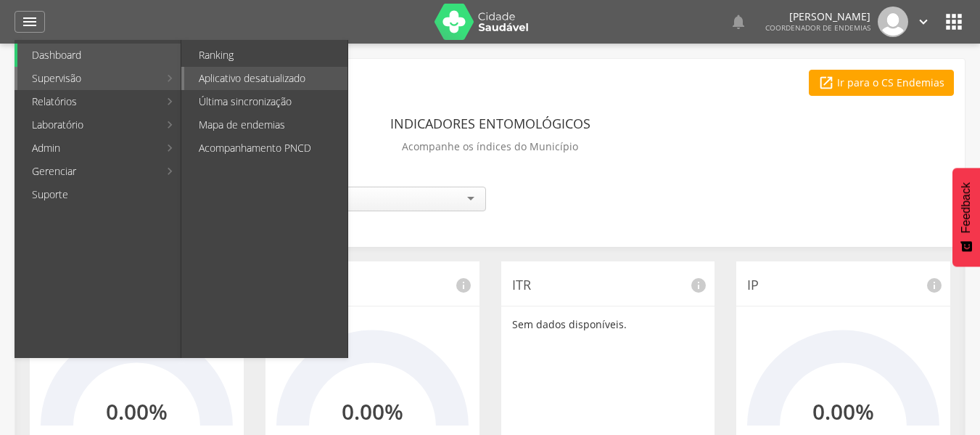  I want to click on a: Relatórios, so click(88, 101).